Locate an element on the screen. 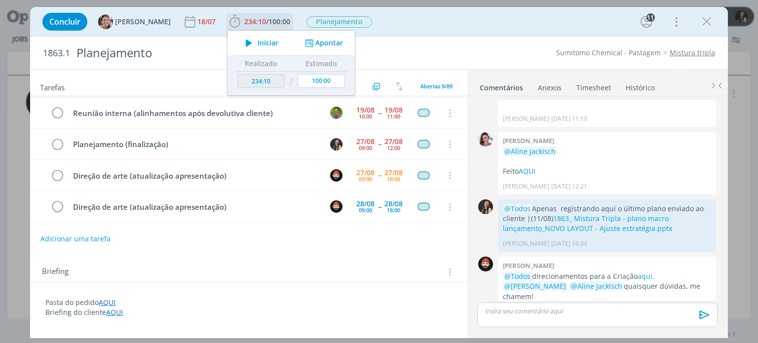  div: 10:00 is located at coordinates (365, 116).